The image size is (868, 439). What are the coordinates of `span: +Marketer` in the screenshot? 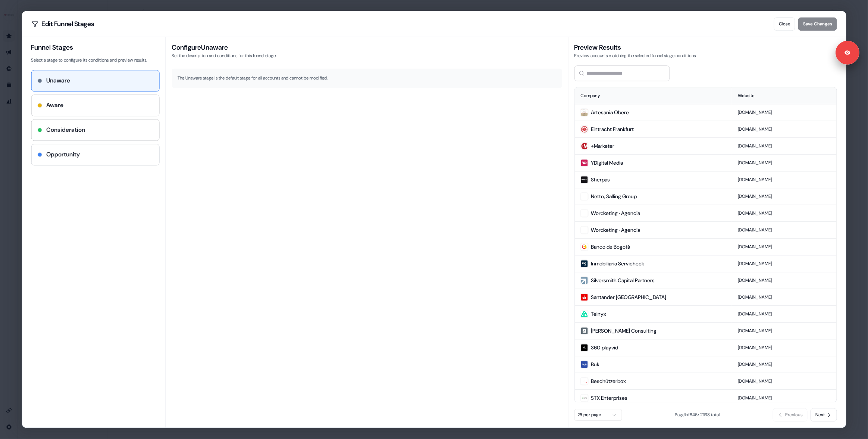 It's located at (603, 146).